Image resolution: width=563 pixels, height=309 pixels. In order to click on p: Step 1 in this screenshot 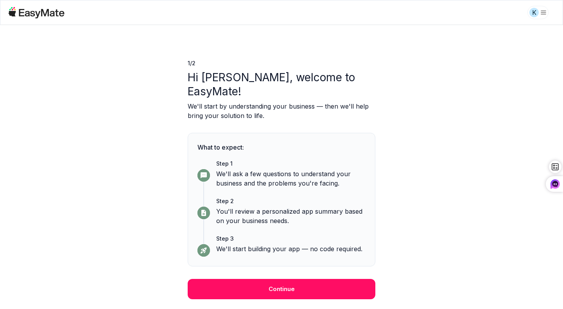, I will do `click(291, 164)`.